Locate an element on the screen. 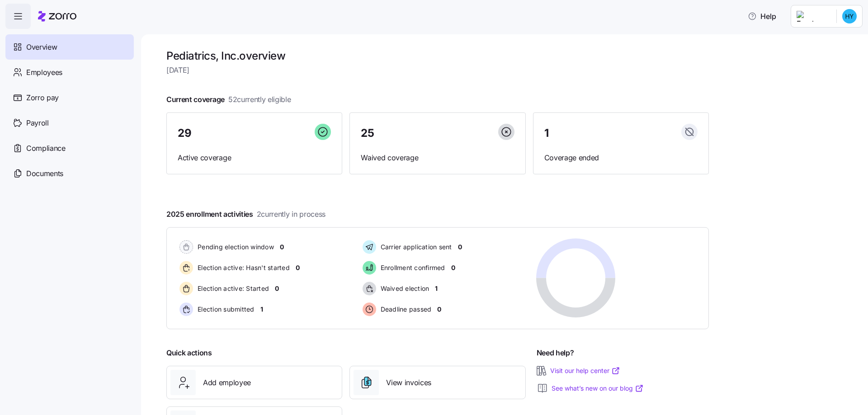  img: 2e5b4504d66b10dc0811dd7372171fa0 is located at coordinates (850, 17).